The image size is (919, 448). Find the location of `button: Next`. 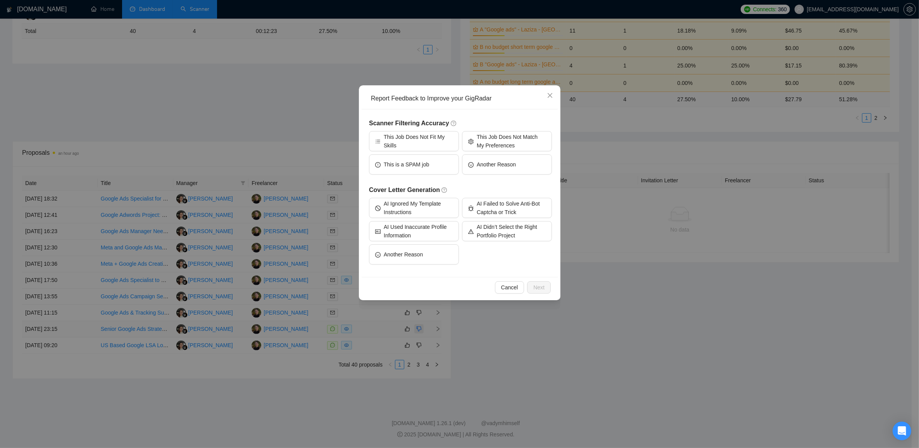

button: Next is located at coordinates (539, 287).